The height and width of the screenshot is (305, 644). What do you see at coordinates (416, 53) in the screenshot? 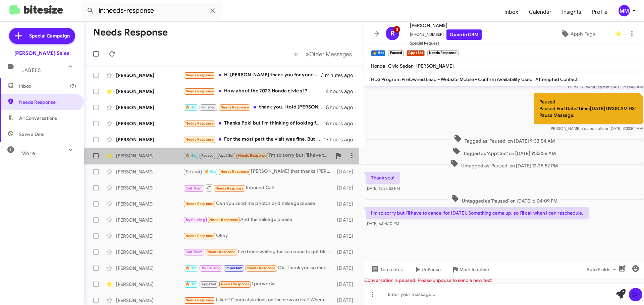
I see `small: Appt Set` at bounding box center [416, 53].